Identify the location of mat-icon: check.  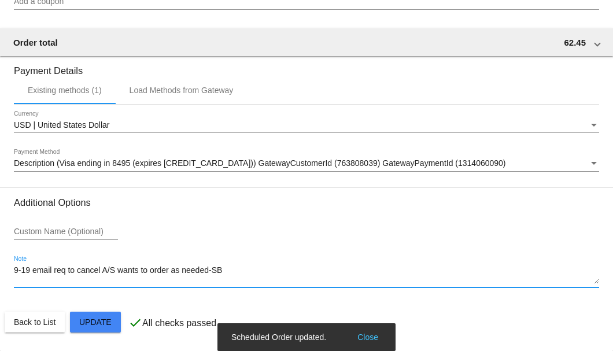
(135, 323).